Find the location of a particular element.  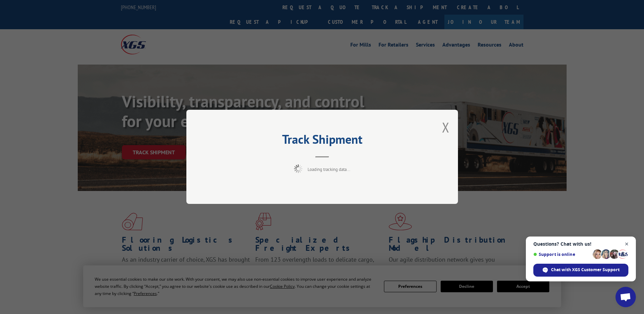

span: Questions? Chat with us! is located at coordinates (581, 244).